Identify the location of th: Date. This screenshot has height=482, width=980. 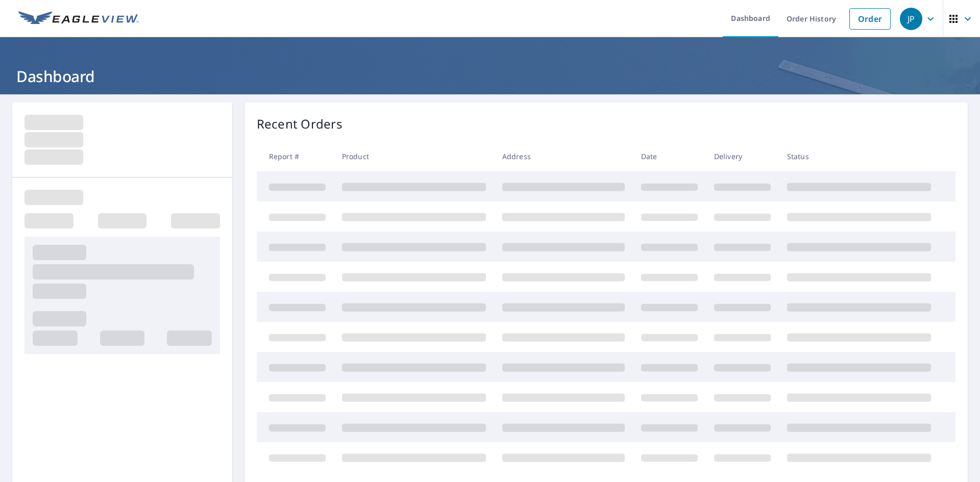
(669, 156).